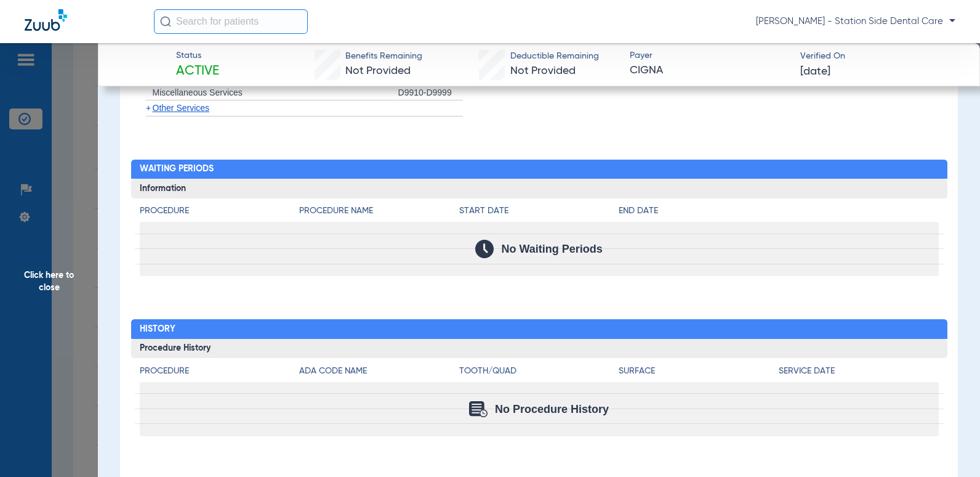 The width and height of the screenshot is (980, 477). What do you see at coordinates (231, 22) in the screenshot?
I see `input: Search for patients` at bounding box center [231, 22].